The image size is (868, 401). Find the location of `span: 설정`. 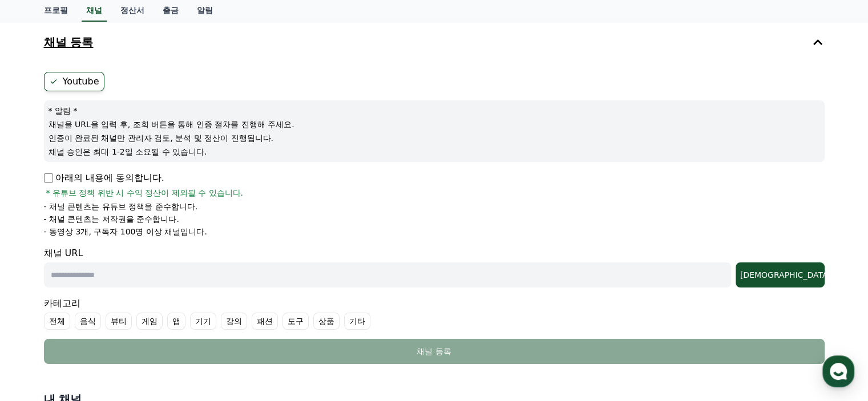

span: 설정 is located at coordinates (183, 328).